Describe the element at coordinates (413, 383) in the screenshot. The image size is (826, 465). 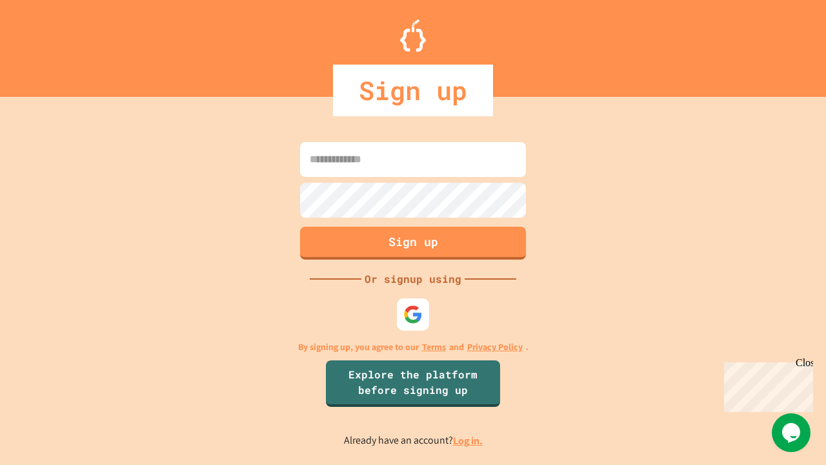
I see `a: Explore the platform before signing up` at that location.